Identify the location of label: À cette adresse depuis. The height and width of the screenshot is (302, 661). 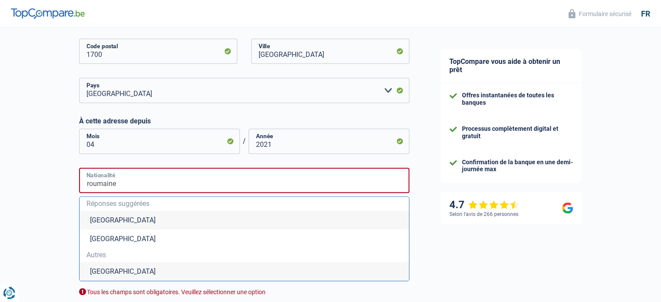
(244, 121).